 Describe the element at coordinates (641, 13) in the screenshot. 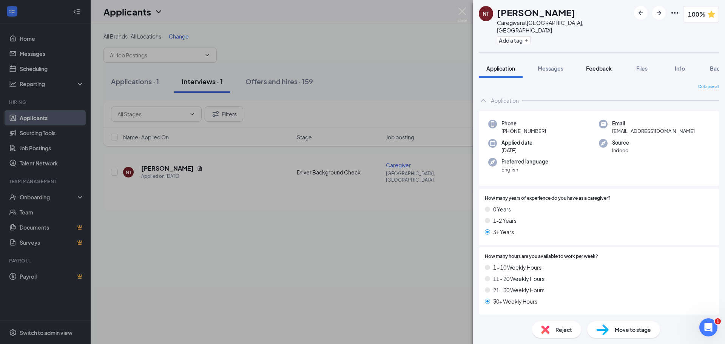

I see `svg: ArrowLeftNew` at that location.